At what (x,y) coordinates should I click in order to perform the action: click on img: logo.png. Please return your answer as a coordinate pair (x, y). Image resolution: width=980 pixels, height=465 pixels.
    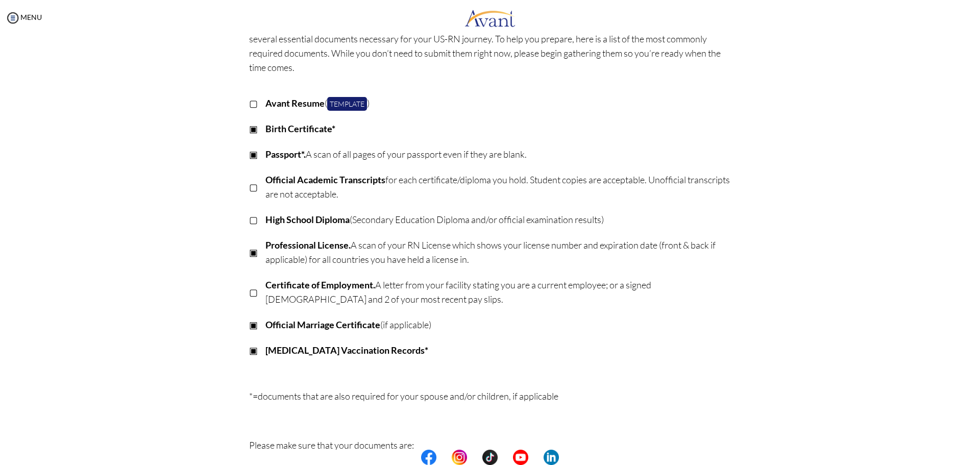
    Looking at the image, I should click on (490, 18).